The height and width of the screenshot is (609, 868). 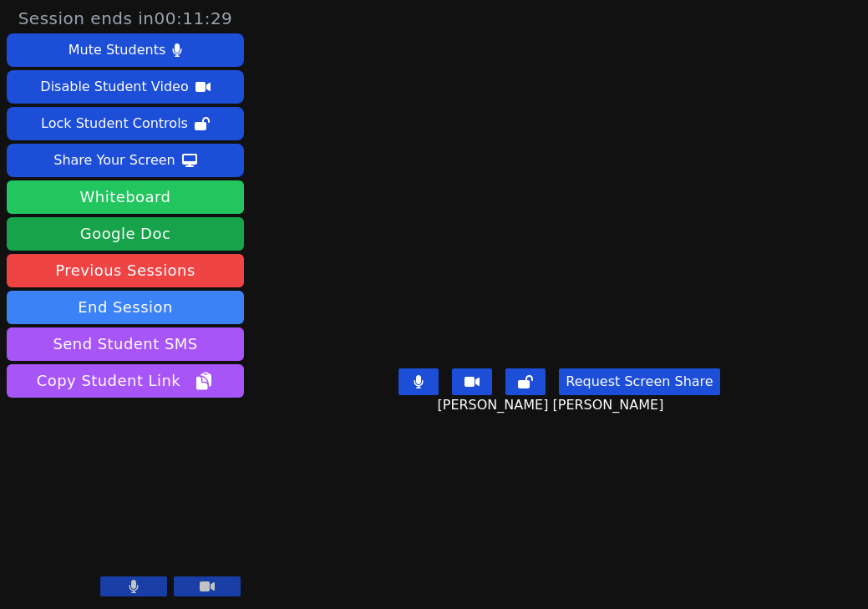 I want to click on button: Lock Student Controls, so click(x=126, y=124).